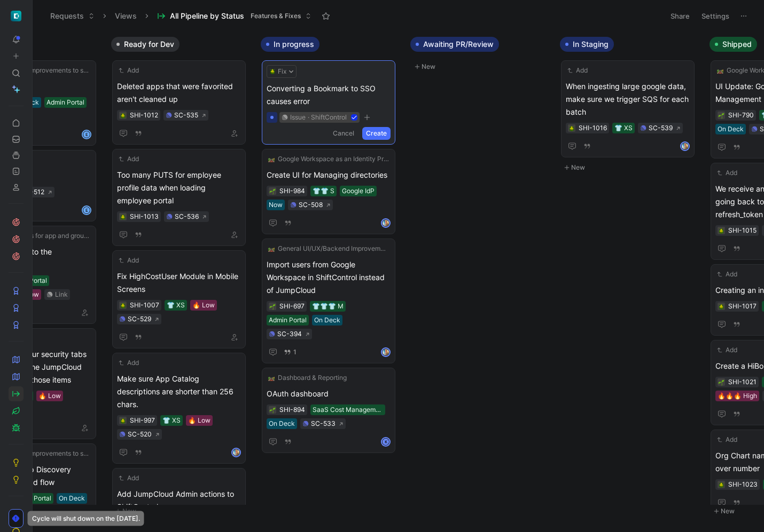 The width and height of the screenshot is (764, 532). Describe the element at coordinates (186, 217) in the screenshot. I see `div: SC-536` at that location.